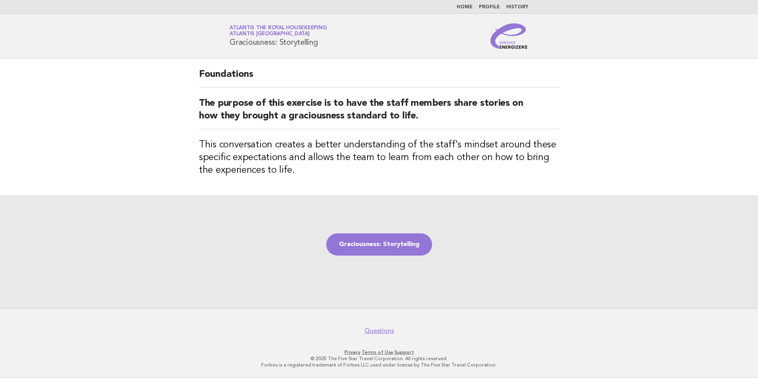  Describe the element at coordinates (404, 352) in the screenshot. I see `a: Support` at that location.